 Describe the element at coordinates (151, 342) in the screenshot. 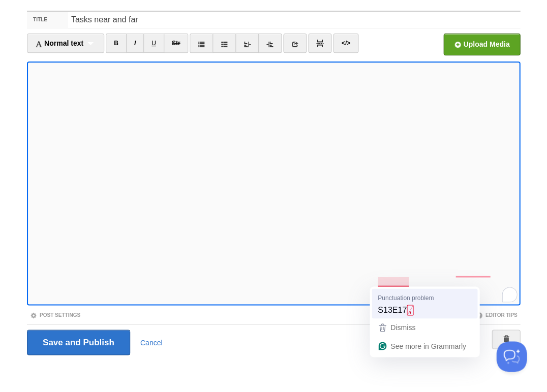

I see `a: Cancel` at that location.